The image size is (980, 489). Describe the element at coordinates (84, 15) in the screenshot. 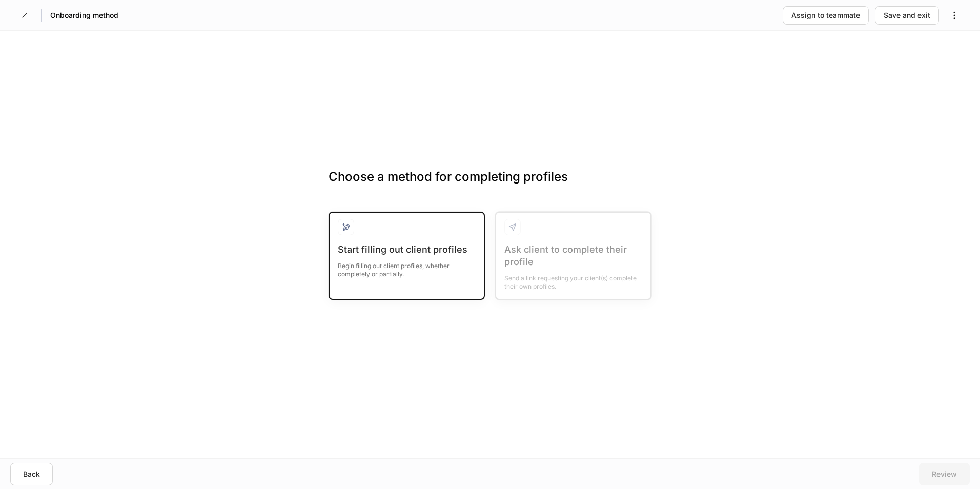

I see `h5: Onboarding method` at that location.